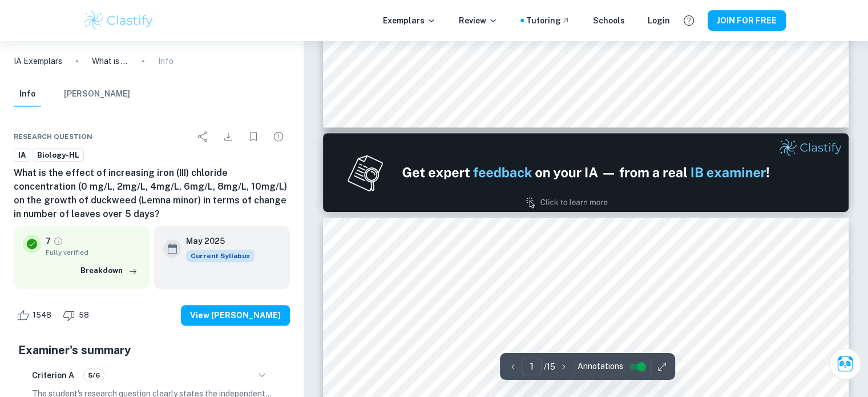 The width and height of the screenshot is (868, 397). Describe the element at coordinates (253, 136) in the screenshot. I see `div: Bookmark` at that location.